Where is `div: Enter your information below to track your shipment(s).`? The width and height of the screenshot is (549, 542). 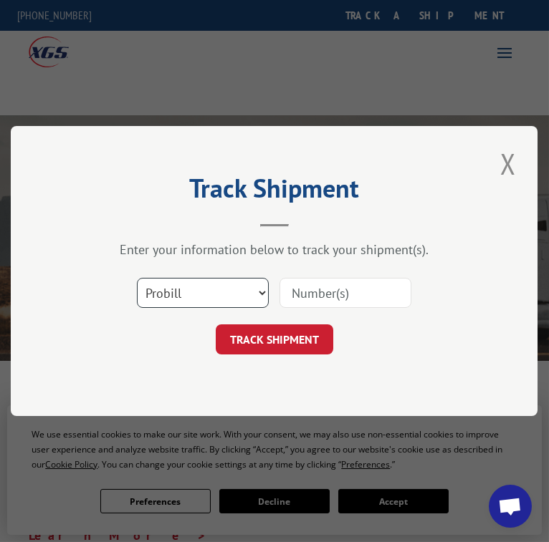
div: Enter your information below to track your shipment(s). is located at coordinates (274, 249).